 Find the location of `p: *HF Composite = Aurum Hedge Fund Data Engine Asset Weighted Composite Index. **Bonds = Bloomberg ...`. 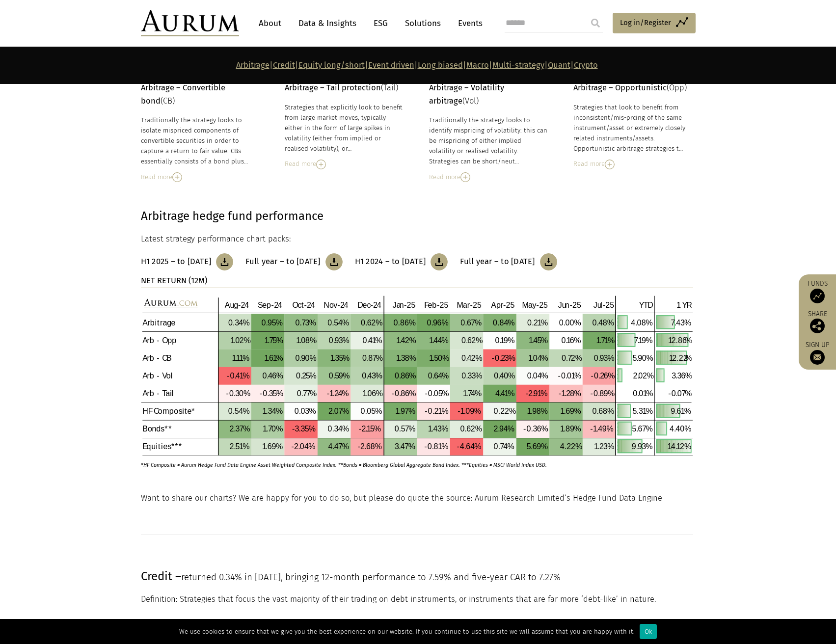

p: *HF Composite = Aurum Hedge Fund Data Engine Asset Weighted Composite Index. **Bonds = Bloomberg ... is located at coordinates (403, 463).